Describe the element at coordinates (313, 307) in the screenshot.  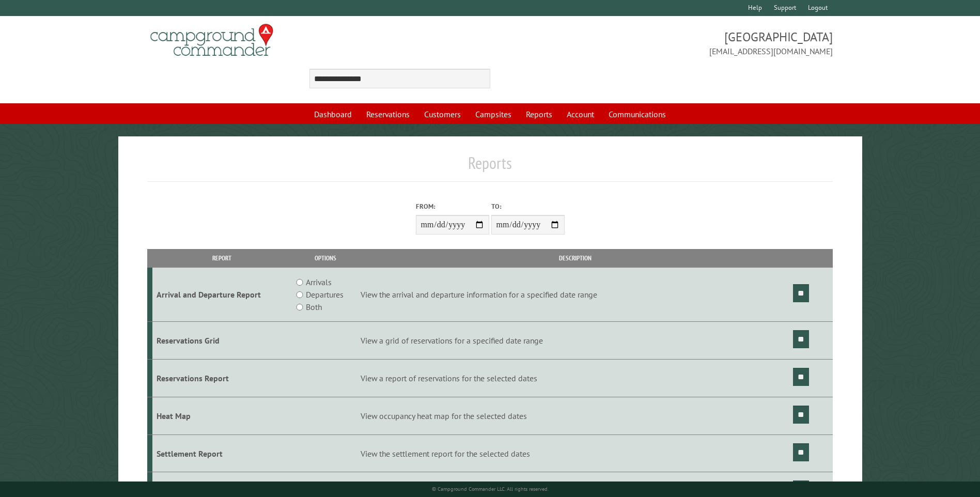
I see `label: Both` at that location.